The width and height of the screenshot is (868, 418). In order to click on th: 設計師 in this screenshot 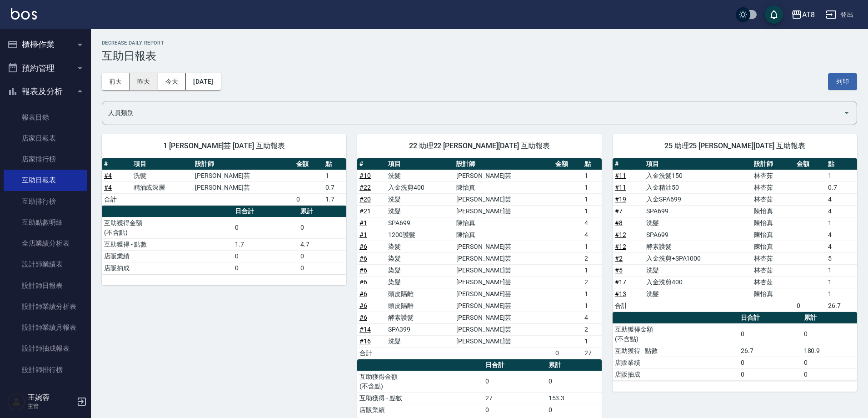, I will do `click(504, 164)`.